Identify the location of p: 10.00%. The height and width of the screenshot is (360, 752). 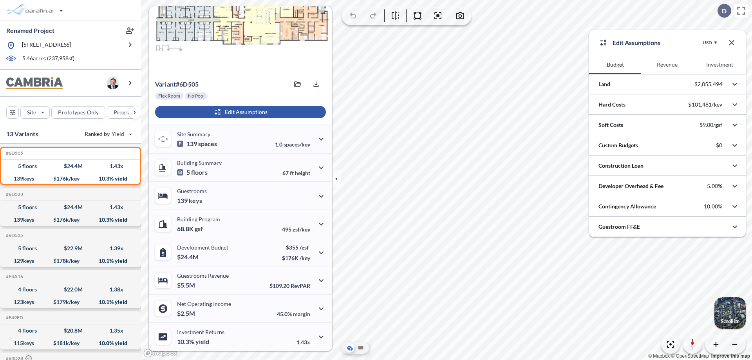
(713, 206).